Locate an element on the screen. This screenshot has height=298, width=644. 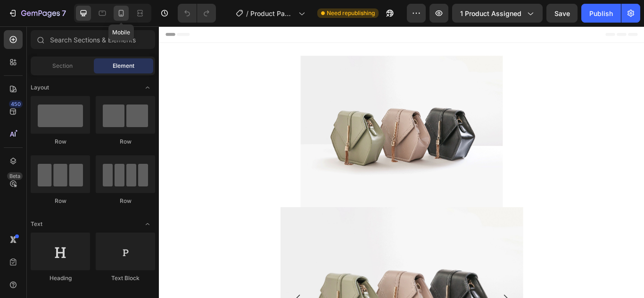
span: Layout is located at coordinates (40, 88).